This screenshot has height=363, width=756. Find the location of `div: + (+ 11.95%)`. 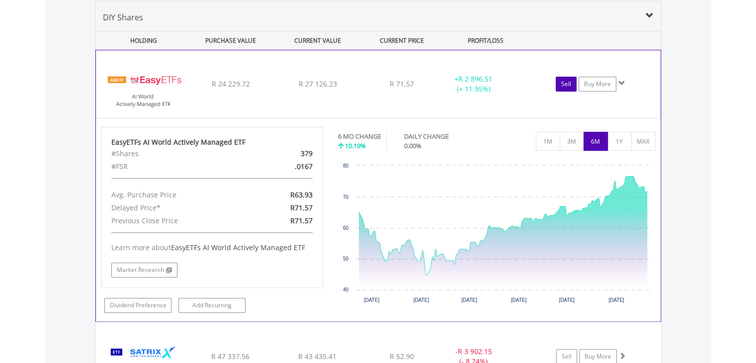

div: + (+ 11.95%) is located at coordinates (473, 84).